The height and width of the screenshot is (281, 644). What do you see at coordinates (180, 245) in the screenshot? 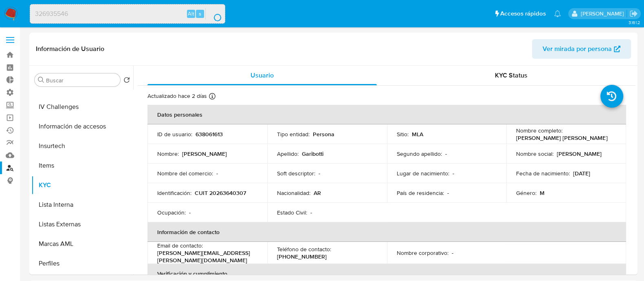
I see `p: Email de contacto :` at bounding box center [180, 245].